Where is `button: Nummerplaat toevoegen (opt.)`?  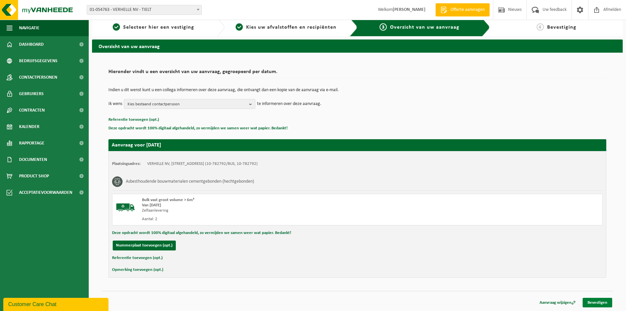
button: Nummerplaat toevoegen (opt.) is located at coordinates (144, 245).